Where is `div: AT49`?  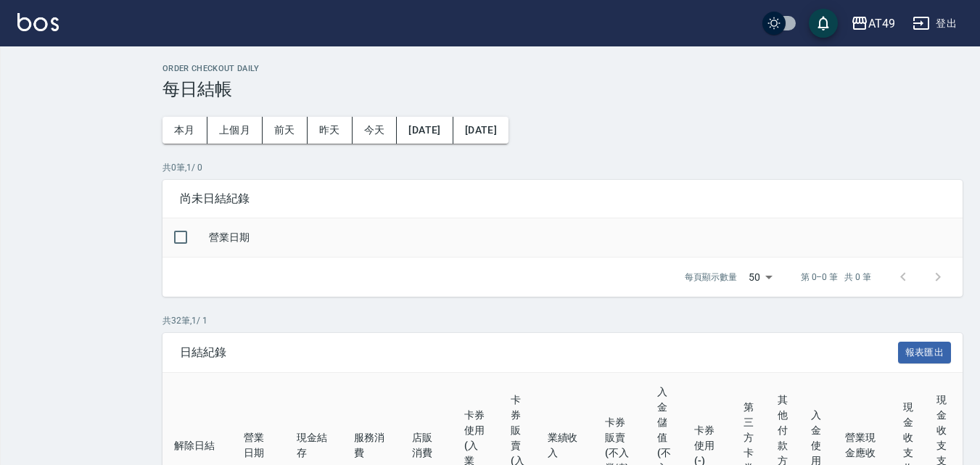 div: AT49 is located at coordinates (881, 23).